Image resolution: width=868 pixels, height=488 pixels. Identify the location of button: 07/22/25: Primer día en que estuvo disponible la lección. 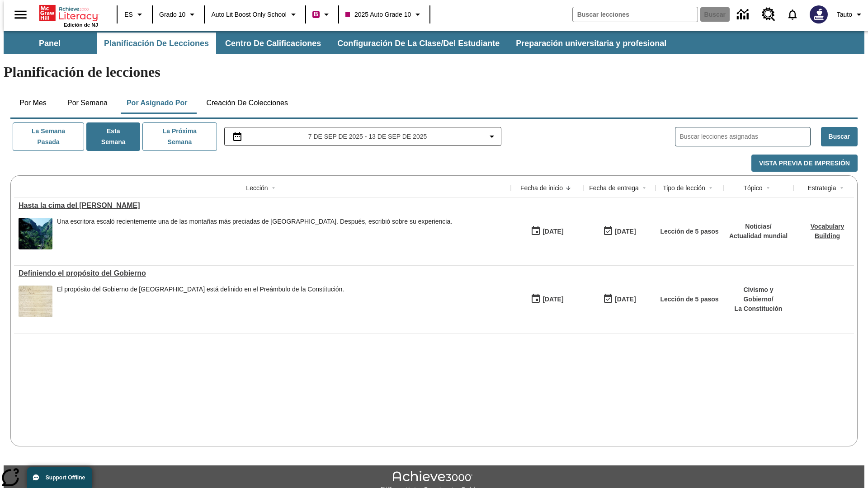
(547, 232).